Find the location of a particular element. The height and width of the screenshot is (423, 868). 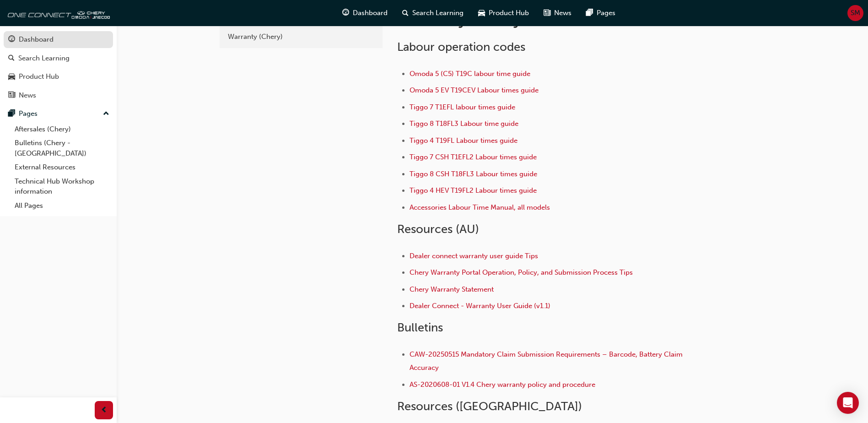

a: Accessories Labour Time Manual, all models is located at coordinates (479, 208).